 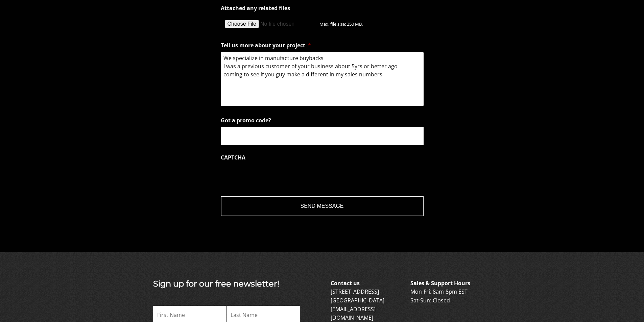 What do you see at coordinates (344, 21) in the screenshot?
I see `span: Max. file size: 250 MB.` at bounding box center [344, 21].